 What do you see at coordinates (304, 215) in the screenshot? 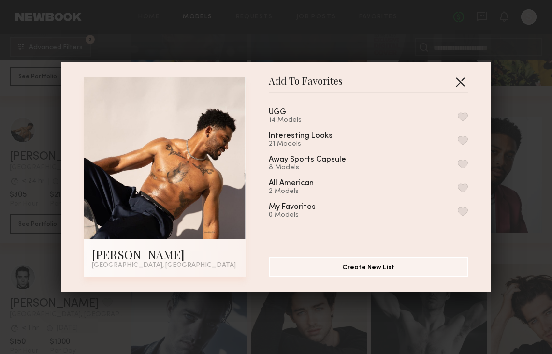
I see `div: 0 Models` at bounding box center [304, 215].